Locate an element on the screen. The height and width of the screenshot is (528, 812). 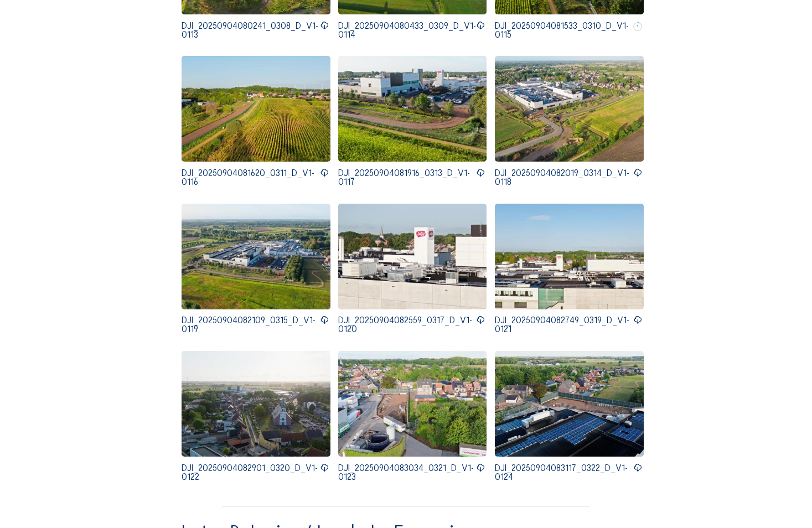
p: DJI_20250904082109_0315_D_V1-0119 is located at coordinates (251, 325).